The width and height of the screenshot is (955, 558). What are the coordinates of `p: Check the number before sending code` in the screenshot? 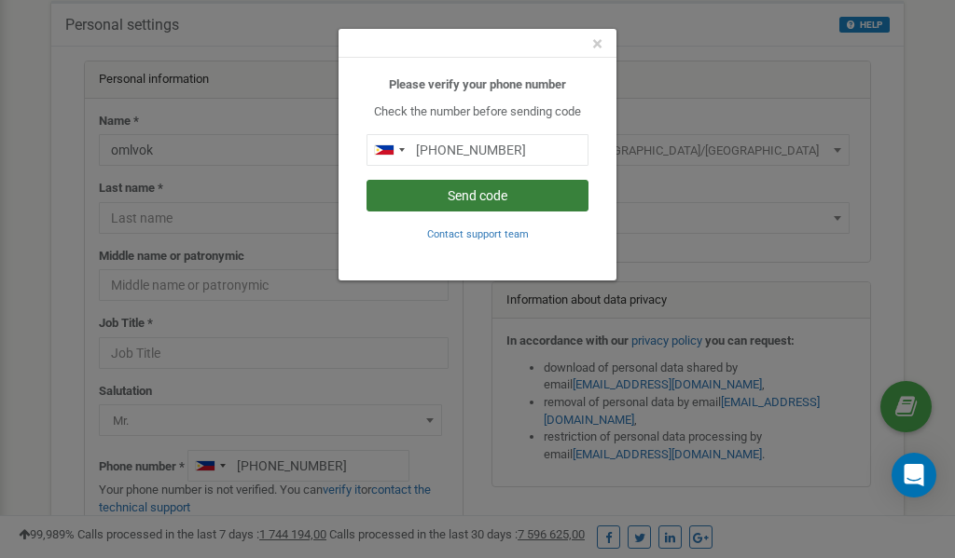 It's located at (477, 112).